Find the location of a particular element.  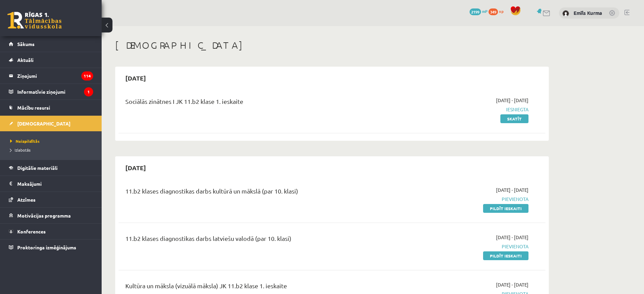

div: Sociālās zinātnes I JK 11.b2 klase 1. ieskaite is located at coordinates (258, 103).